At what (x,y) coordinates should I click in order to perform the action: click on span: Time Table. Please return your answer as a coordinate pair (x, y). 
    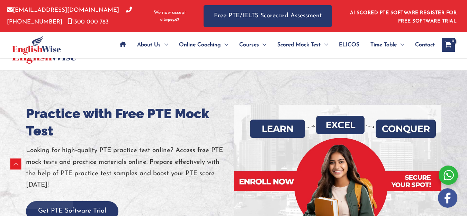
    Looking at the image, I should click on (384, 45).